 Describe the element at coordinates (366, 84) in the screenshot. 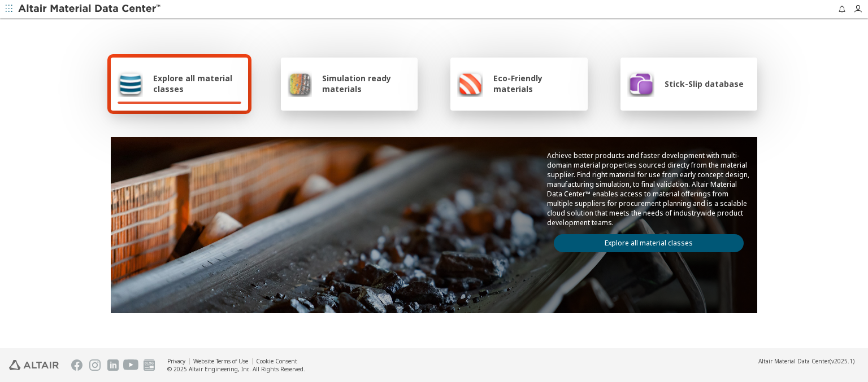

I see `span: Simulation ready materials` at that location.